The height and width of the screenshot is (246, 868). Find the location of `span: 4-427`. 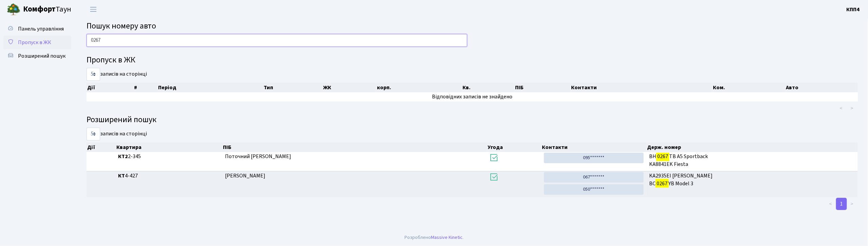

span: 4-427 is located at coordinates (169, 176).